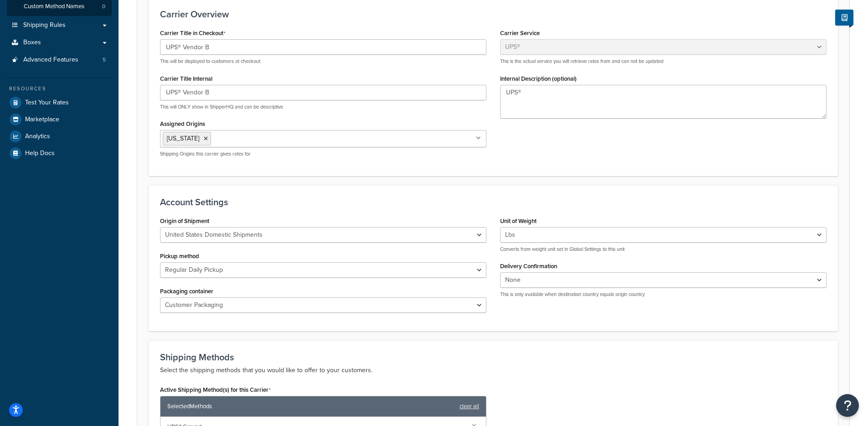 The image size is (868, 426). What do you see at coordinates (663, 294) in the screenshot?
I see `p: This is only available when destination country equals origin country` at bounding box center [663, 294].